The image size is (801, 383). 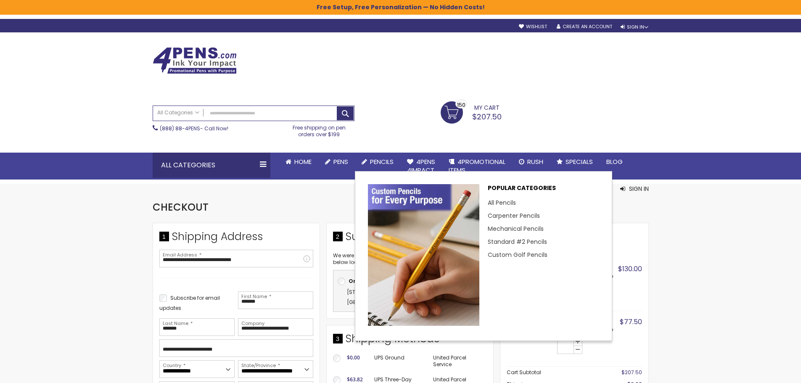 What do you see at coordinates (461, 105) in the screenshot?
I see `span: 150` at bounding box center [461, 105].